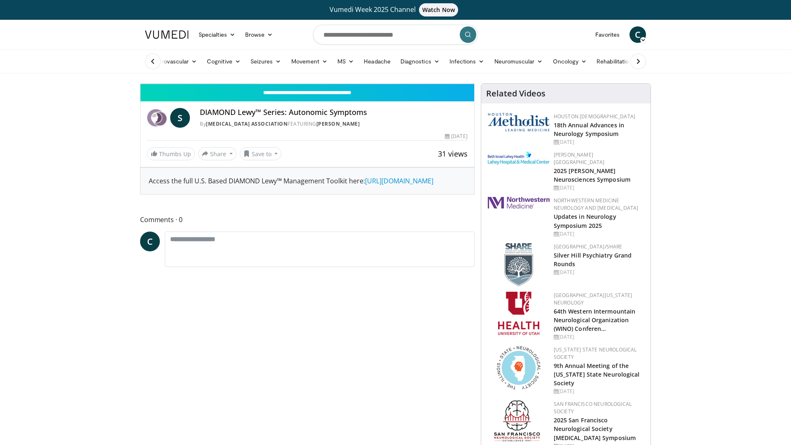 The image size is (791, 445). Describe the element at coordinates (396, 10) in the screenshot. I see `a: Vumedi Week 2025 ChannelWatch Now` at that location.